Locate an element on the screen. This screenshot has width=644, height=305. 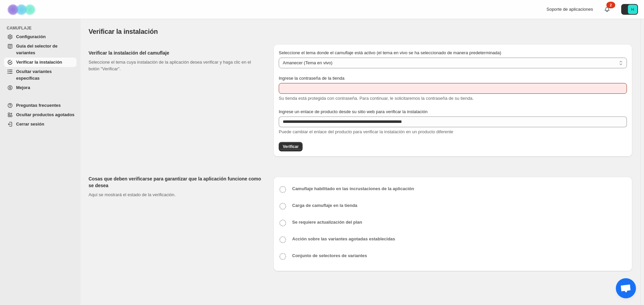
font: Verificar la instalación del camuflaje is located at coordinates (129, 53).